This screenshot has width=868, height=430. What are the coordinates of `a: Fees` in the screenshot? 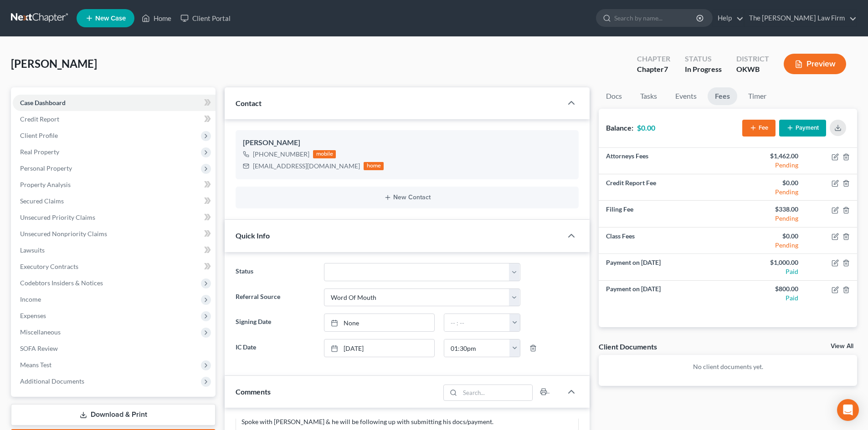 It's located at (722, 96).